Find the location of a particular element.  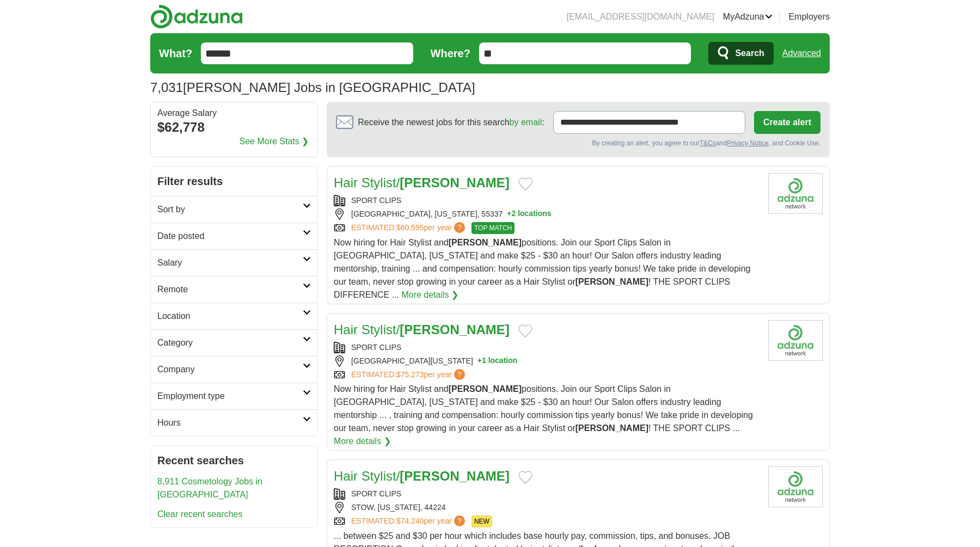

a: Sort by is located at coordinates (234, 209).